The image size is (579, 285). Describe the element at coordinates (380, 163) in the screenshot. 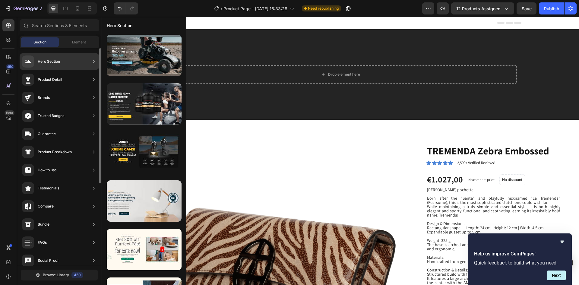

I see `p: No compare price` at that location.